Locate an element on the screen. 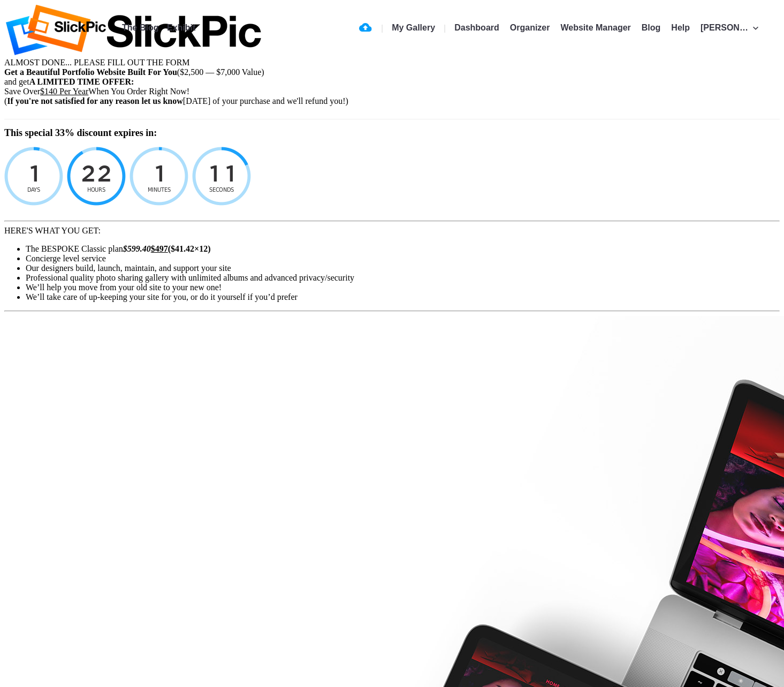 This screenshot has width=784, height=687. li: Concierge level service is located at coordinates (403, 258).